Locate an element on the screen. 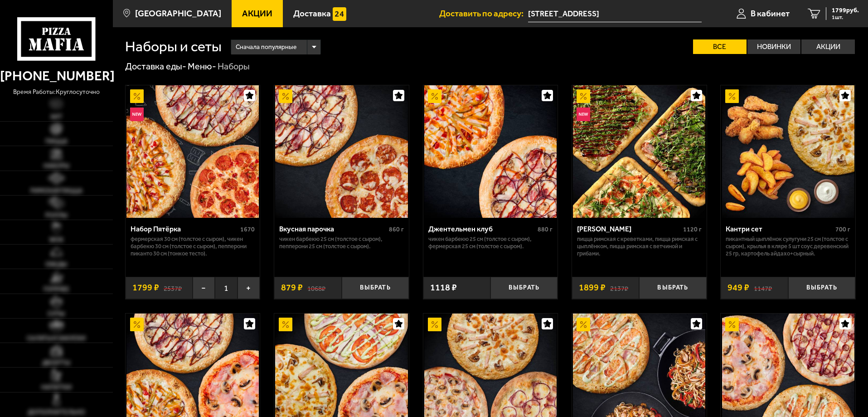  span: 860 г is located at coordinates (397, 229).